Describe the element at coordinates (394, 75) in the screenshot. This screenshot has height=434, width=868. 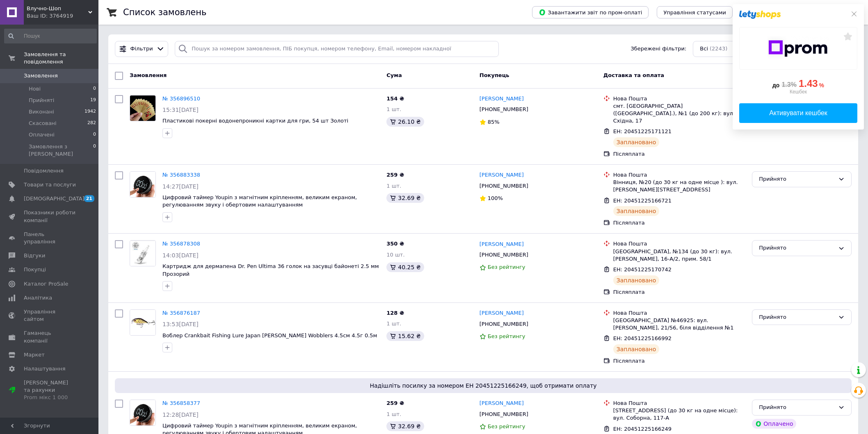
I see `span: Cума` at that location.